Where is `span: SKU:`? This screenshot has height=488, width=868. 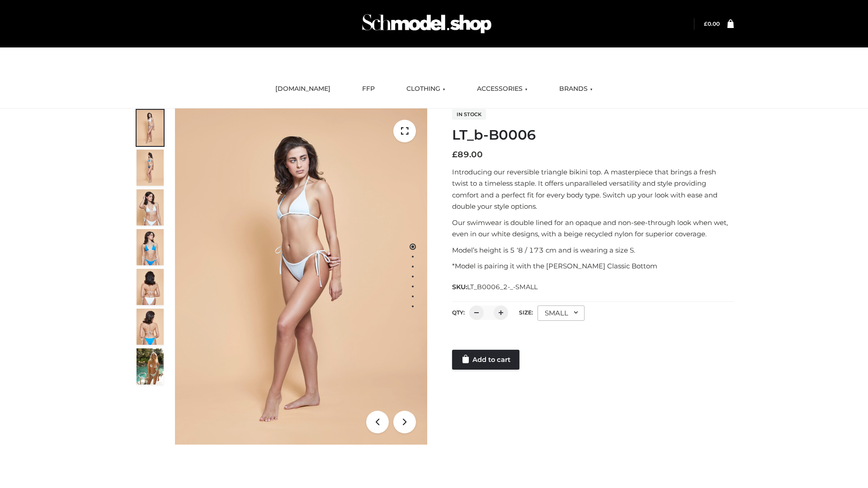
span: SKU: is located at coordinates (495, 287).